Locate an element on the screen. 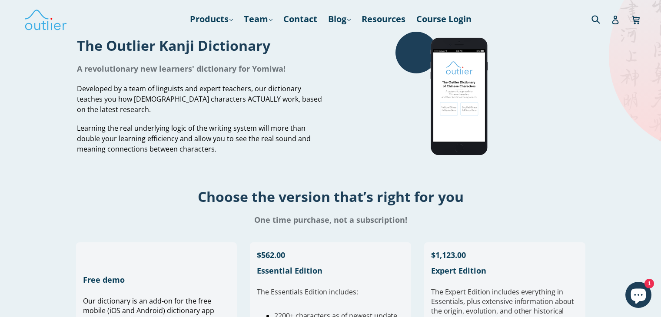 This screenshot has width=661, height=317. input: Search is located at coordinates (601, 19).